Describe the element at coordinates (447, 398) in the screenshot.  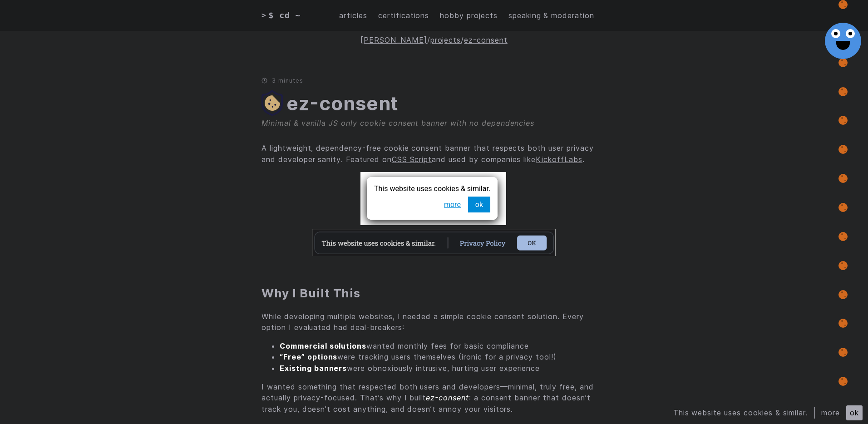
I see `em: ez-consent` at that location.